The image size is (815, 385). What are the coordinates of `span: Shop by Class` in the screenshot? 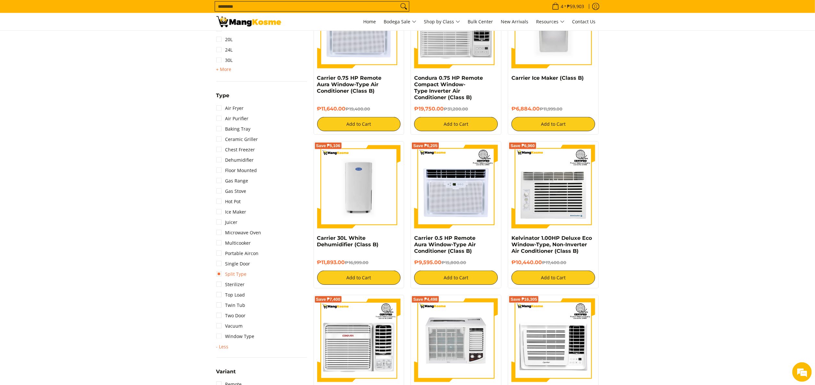 It's located at (442, 22).